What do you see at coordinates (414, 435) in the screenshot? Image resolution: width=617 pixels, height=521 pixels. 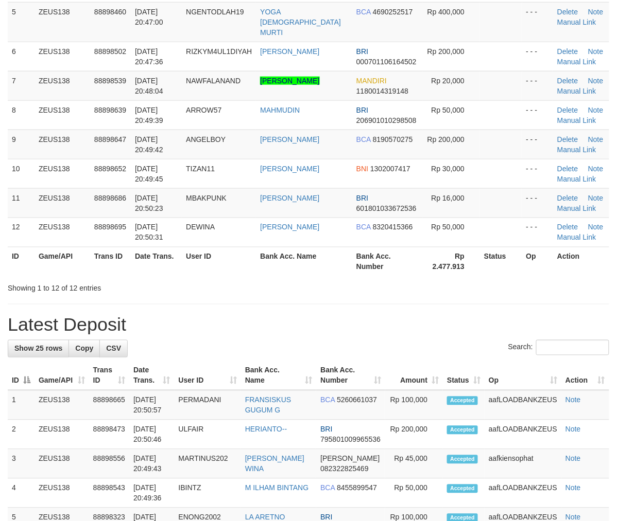 I see `td: Rp 200,000` at bounding box center [414, 435].